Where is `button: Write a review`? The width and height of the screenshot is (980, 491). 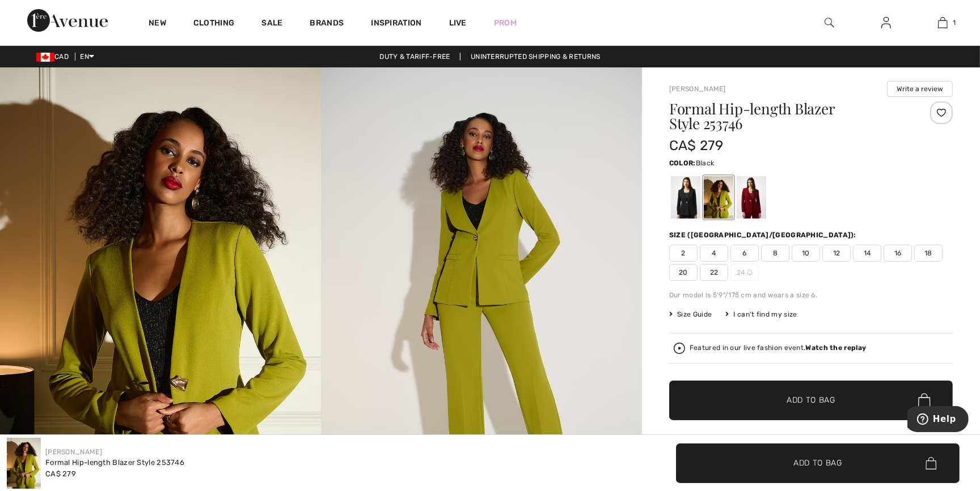 button: Write a review is located at coordinates (920, 89).